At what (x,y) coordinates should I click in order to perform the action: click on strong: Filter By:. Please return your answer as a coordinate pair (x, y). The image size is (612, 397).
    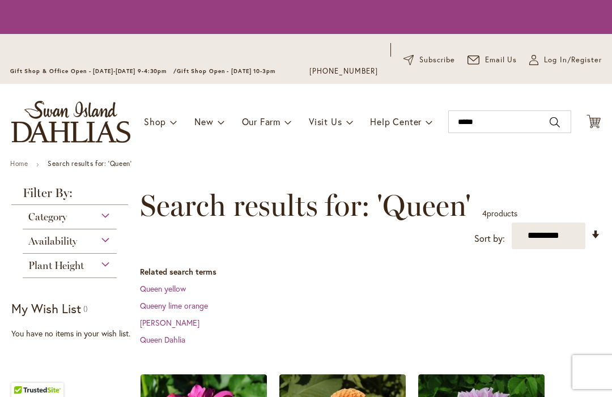
    Looking at the image, I should click on (70, 196).